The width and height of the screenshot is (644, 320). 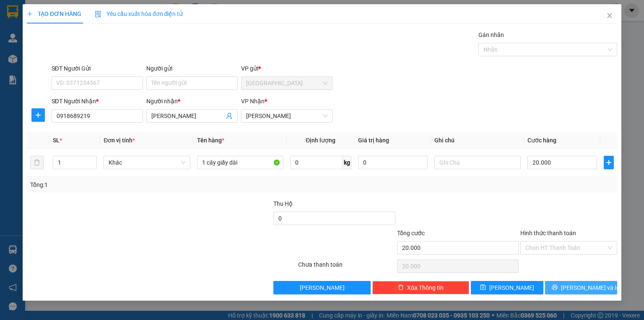 What do you see at coordinates (97, 68) in the screenshot?
I see `div: SĐT Người Gửi` at bounding box center [97, 68].